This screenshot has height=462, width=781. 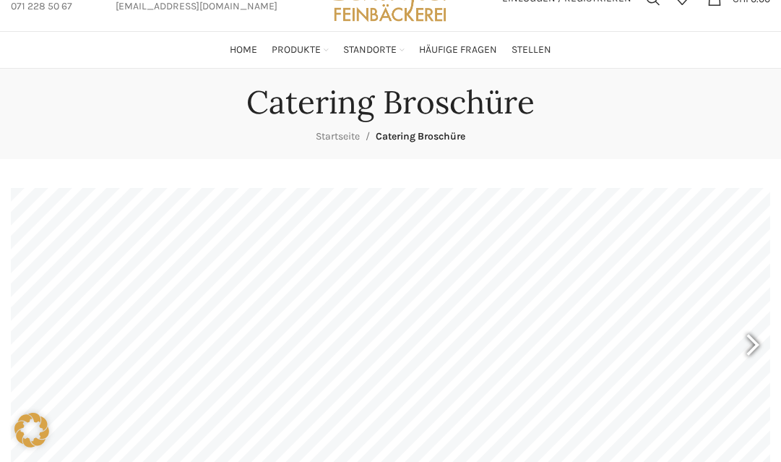 What do you see at coordinates (390, 50) in the screenshot?
I see `div: Main navigation` at bounding box center [390, 50].